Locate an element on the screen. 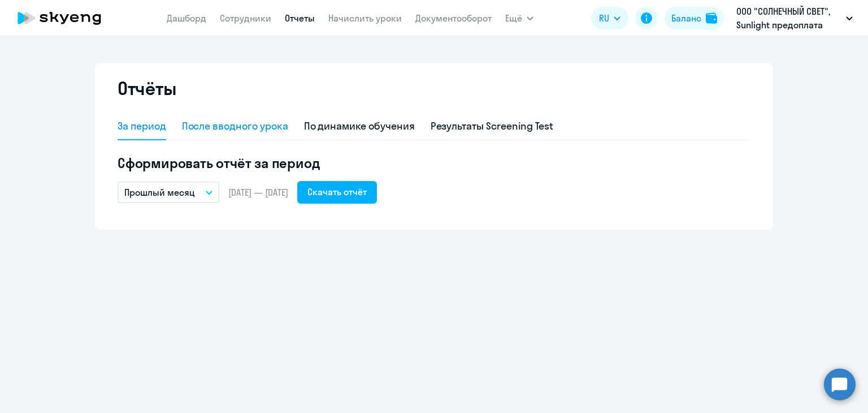 The image size is (868, 413). div: Скачать отчёт is located at coordinates (337, 192).